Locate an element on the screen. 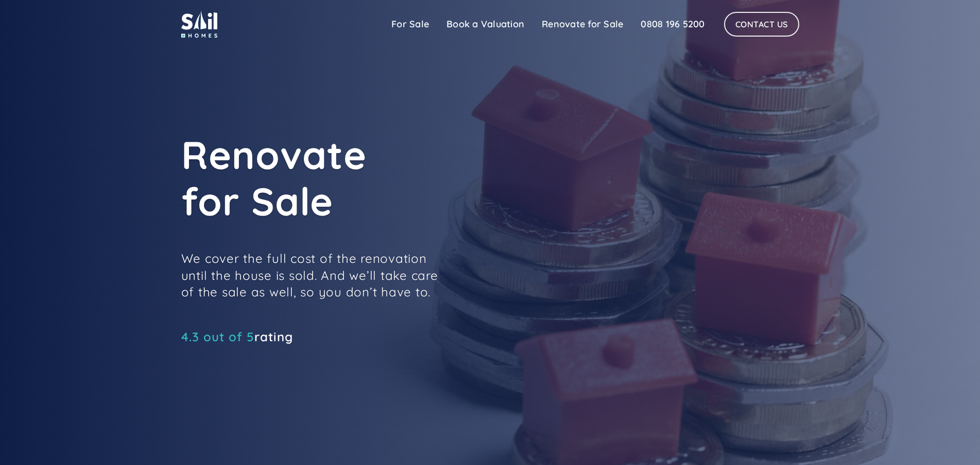 Image resolution: width=980 pixels, height=465 pixels. a: 0808 196 5200 is located at coordinates (673, 24).